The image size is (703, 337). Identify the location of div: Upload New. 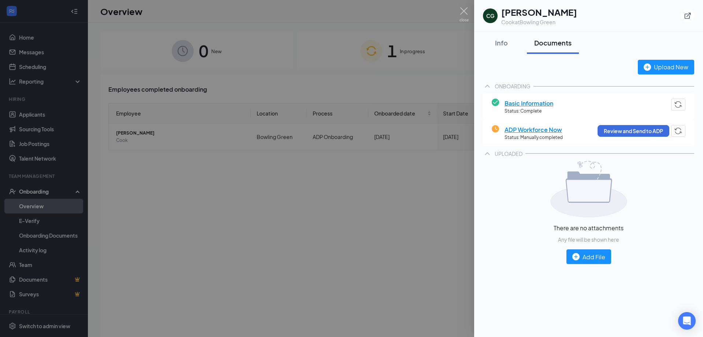
(666, 67).